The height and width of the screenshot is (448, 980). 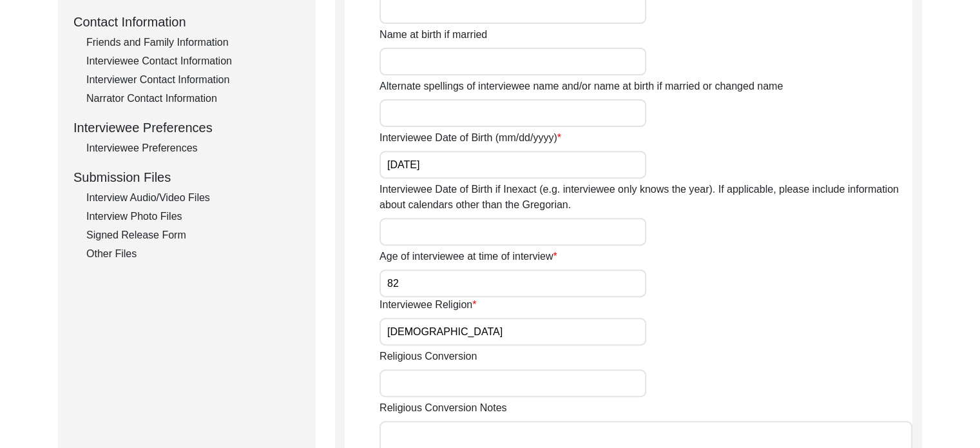 I want to click on label: Religious Conversion Notes, so click(x=443, y=408).